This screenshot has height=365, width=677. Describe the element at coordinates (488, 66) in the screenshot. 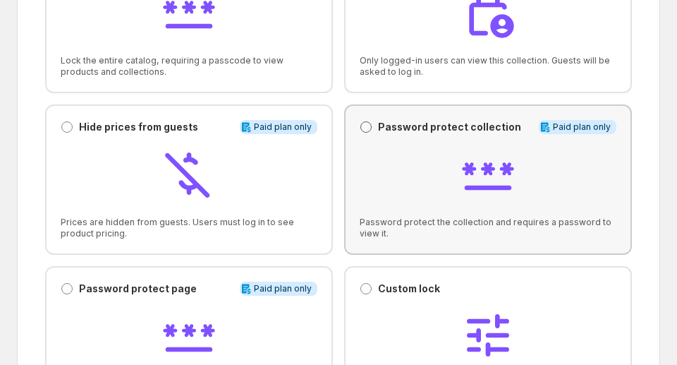

I see `span: Only logged-in users can view this collection. Guests will be asked to log in.` at that location.